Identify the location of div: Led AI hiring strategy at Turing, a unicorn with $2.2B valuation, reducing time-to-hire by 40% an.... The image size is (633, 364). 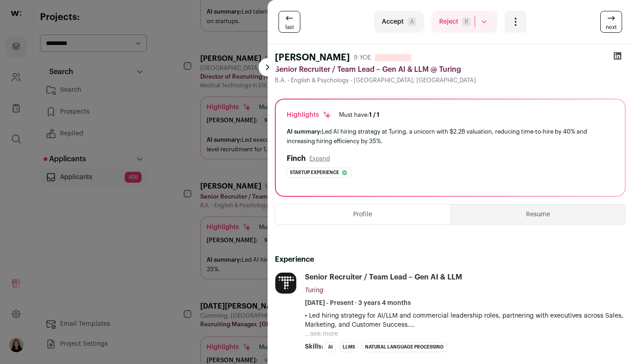
(450, 137).